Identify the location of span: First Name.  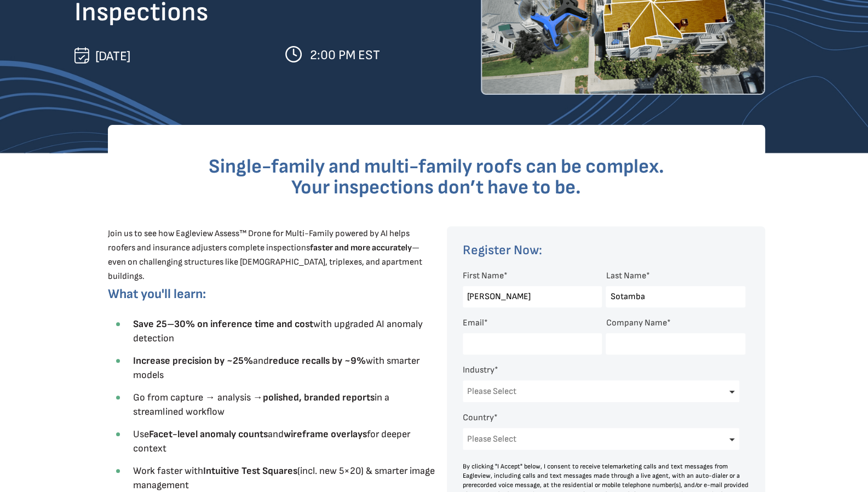
(483, 276).